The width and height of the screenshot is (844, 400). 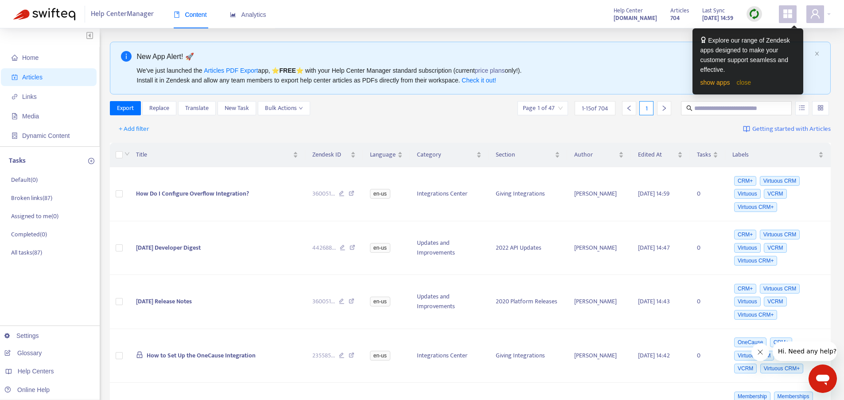 I want to click on span: 1 - 15 of 704, so click(x=595, y=108).